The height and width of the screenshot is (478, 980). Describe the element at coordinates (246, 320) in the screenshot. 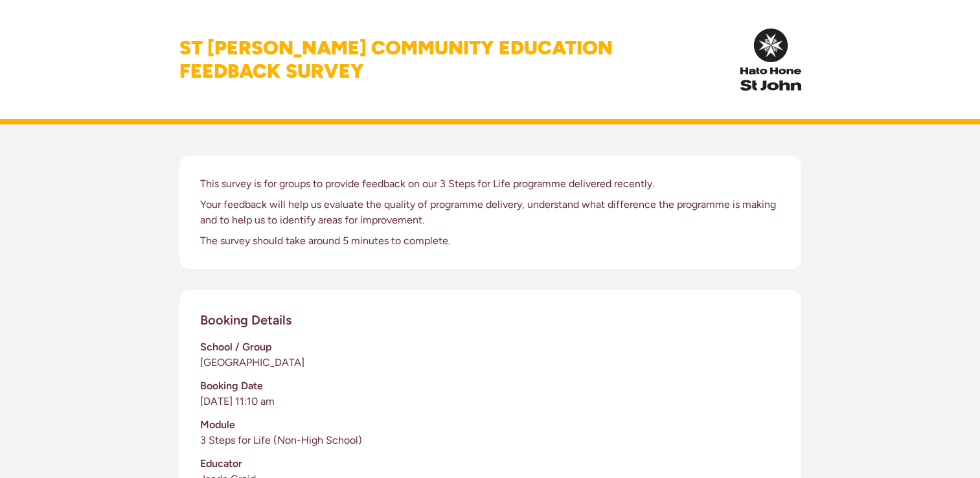

I see `h2: Booking Details` at that location.